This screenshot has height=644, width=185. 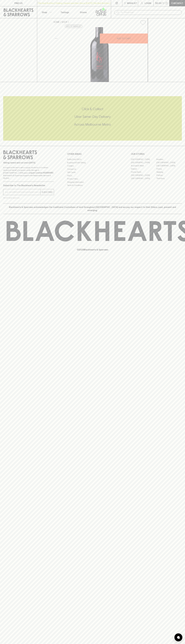 I want to click on p: Stores, so click(x=83, y=12).